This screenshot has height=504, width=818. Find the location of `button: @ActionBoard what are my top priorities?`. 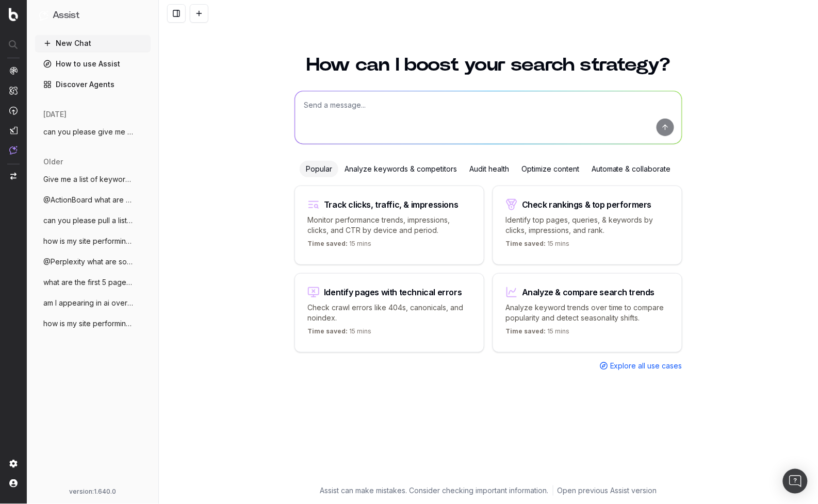

button: @ActionBoard what are my top priorities? is located at coordinates (93, 200).